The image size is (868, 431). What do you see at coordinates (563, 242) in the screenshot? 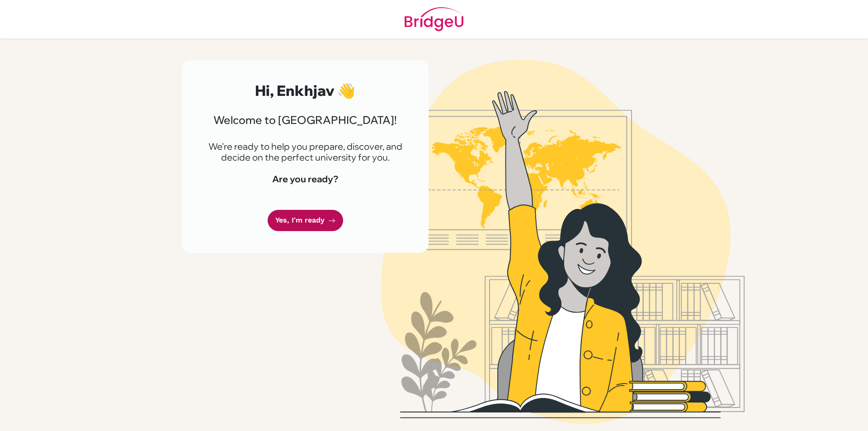
I see `img: Welcome to Bridge U` at bounding box center [563, 242].